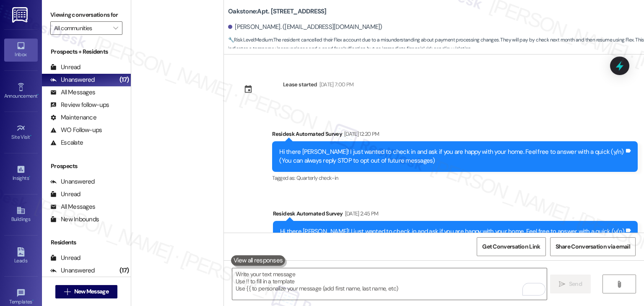 The width and height of the screenshot is (644, 306). Describe the element at coordinates (86, 15) in the screenshot. I see `label: Viewing conversations for` at that location.